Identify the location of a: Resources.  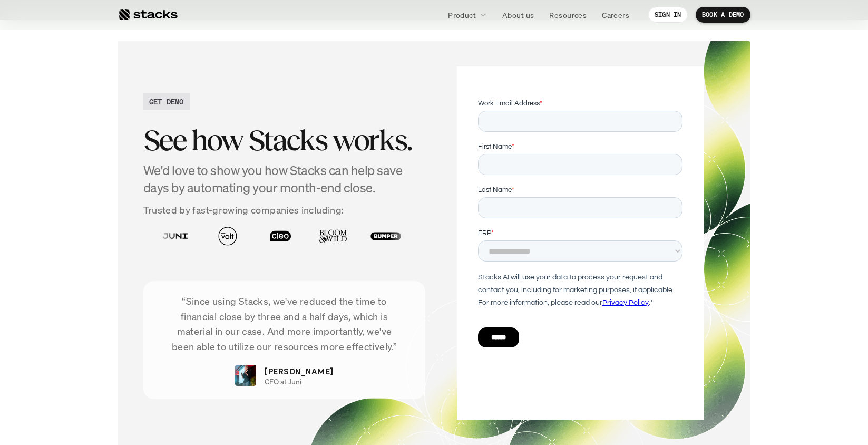
(568, 15).